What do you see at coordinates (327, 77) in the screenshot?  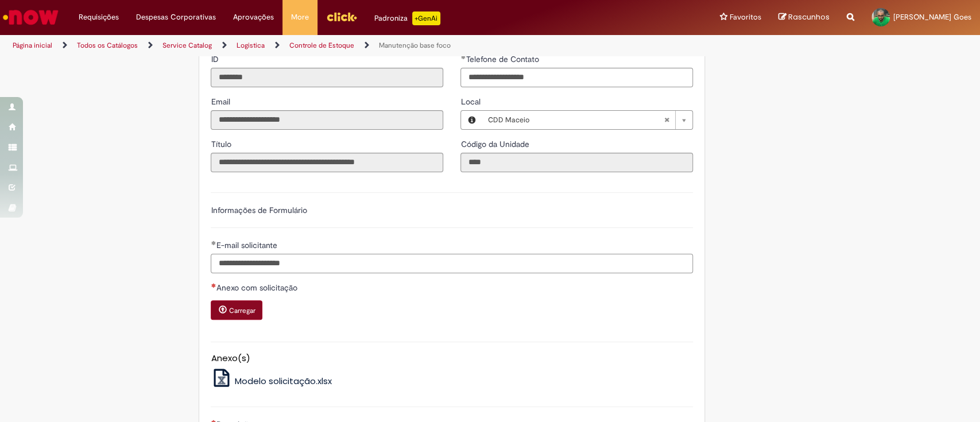 I see `input: ID` at bounding box center [327, 77].